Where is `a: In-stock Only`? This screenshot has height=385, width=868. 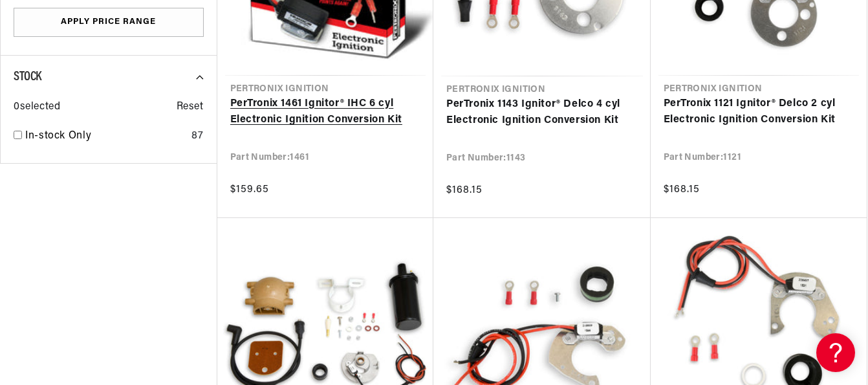 a: In-stock Only is located at coordinates (106, 137).